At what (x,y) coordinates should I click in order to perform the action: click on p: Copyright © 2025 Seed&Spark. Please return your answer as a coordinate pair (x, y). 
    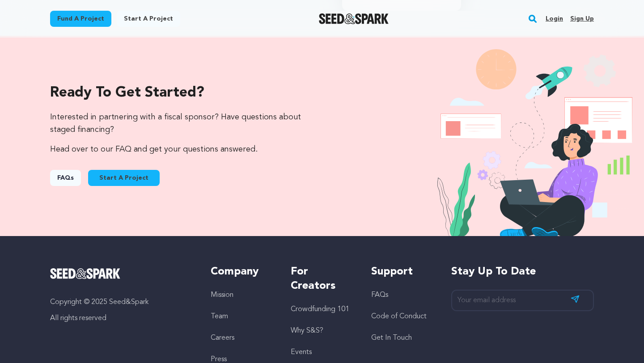
    Looking at the image, I should click on (121, 302).